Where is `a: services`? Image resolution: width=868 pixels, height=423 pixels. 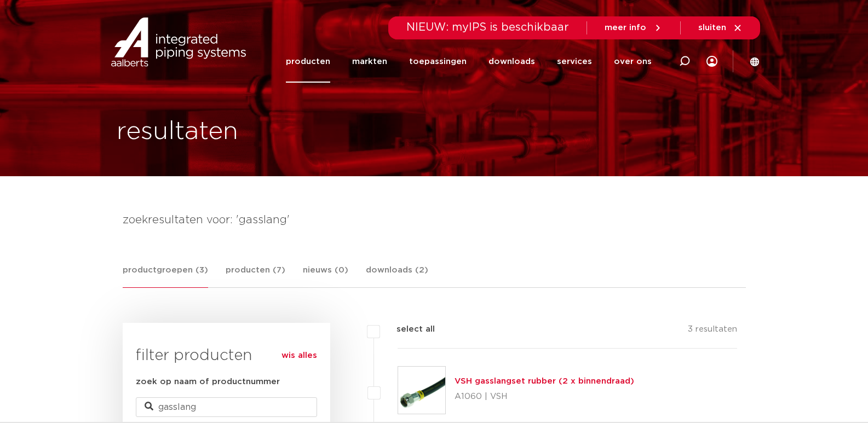
a: services is located at coordinates (574, 62).